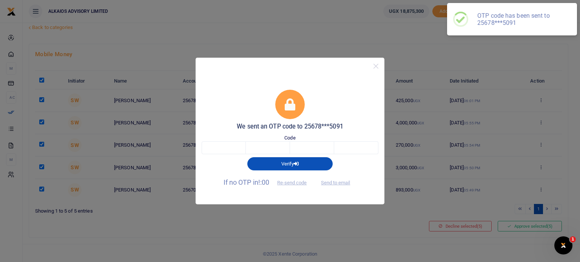 This screenshot has height=262, width=580. What do you see at coordinates (264, 182) in the screenshot?
I see `span: !:00` at bounding box center [264, 182].